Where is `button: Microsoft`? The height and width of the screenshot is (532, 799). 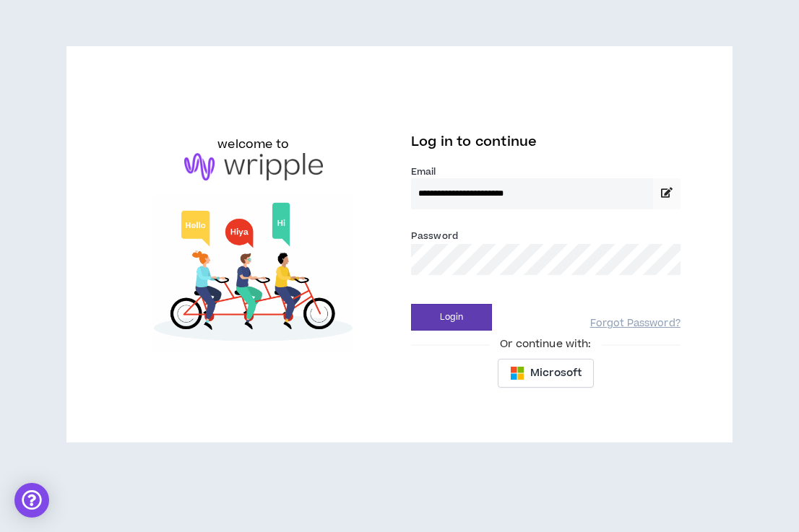
button: Microsoft is located at coordinates (546, 373).